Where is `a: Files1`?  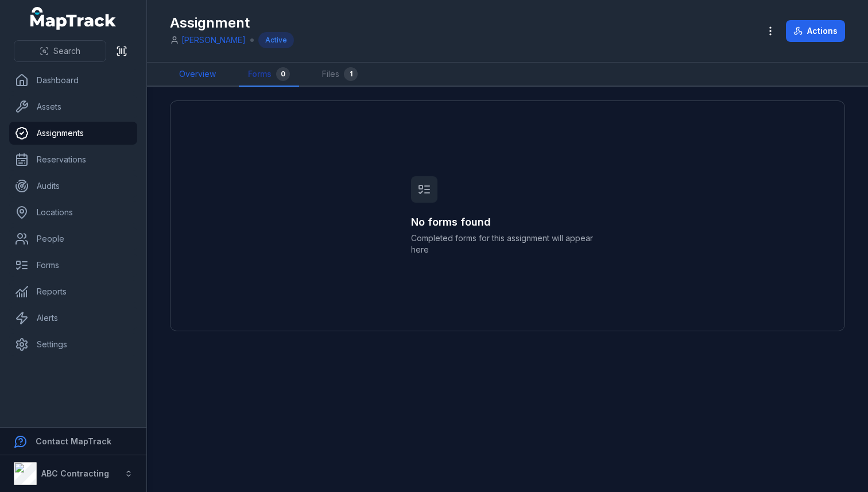 a: Files1 is located at coordinates (340, 75).